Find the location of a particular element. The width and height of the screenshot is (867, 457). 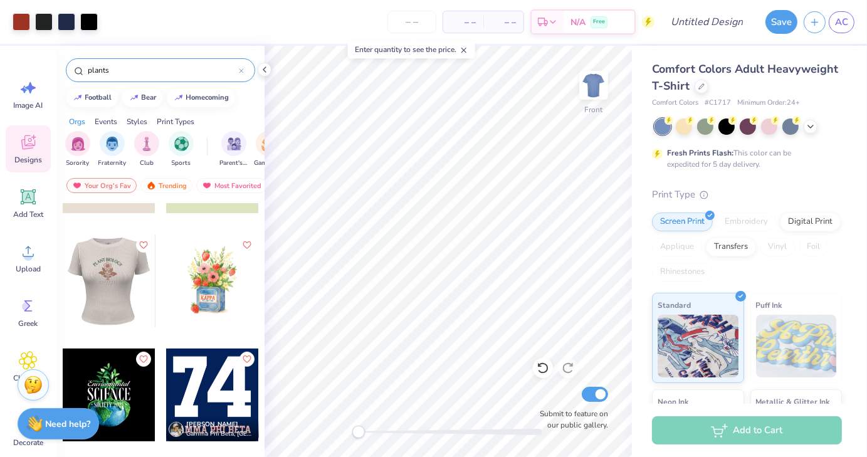

div: filter for Game Day is located at coordinates (268, 149).